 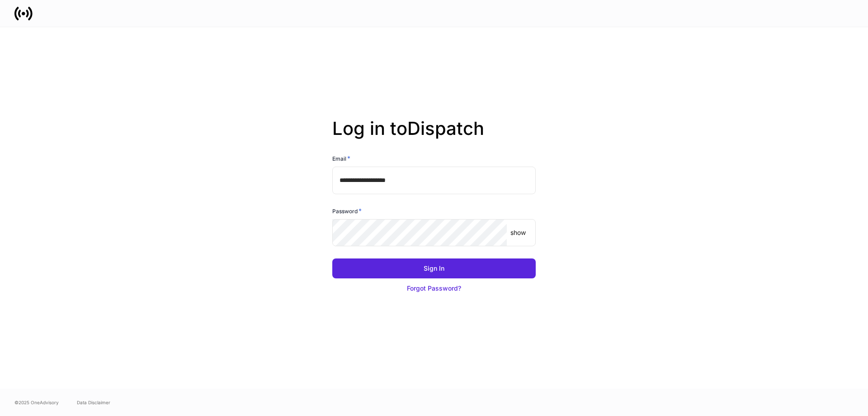 I want to click on span: © 2025 OneAdvisory, so click(x=36, y=402).